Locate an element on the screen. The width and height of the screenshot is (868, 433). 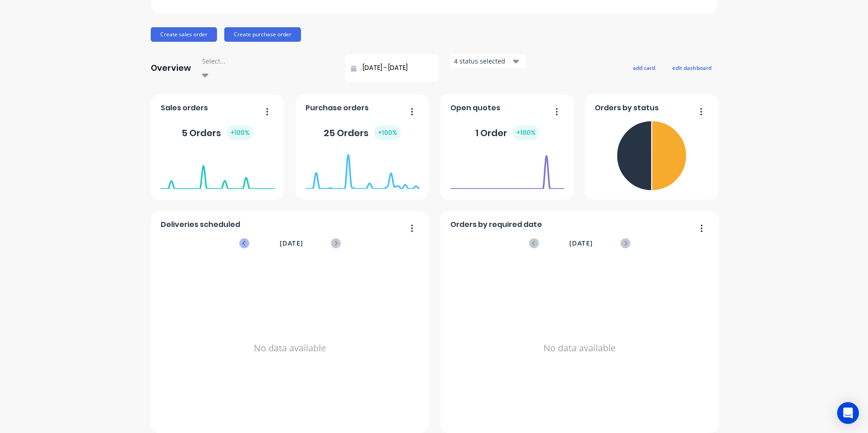
div: Open Intercom Messenger is located at coordinates (848, 413).